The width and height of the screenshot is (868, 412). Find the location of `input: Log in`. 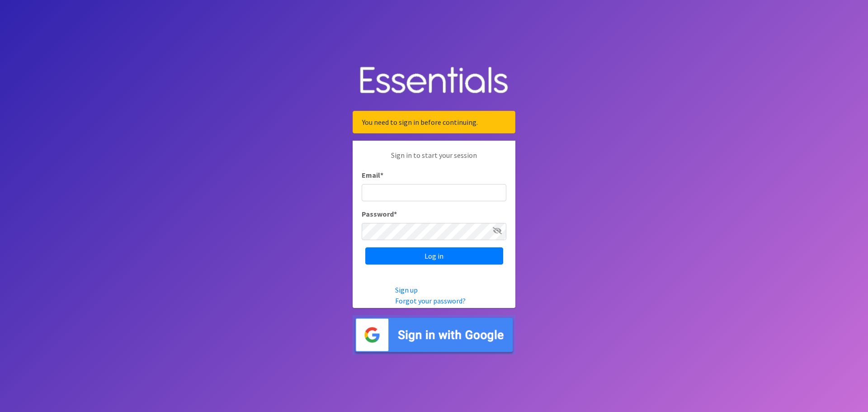

input: Log in is located at coordinates (434, 256).